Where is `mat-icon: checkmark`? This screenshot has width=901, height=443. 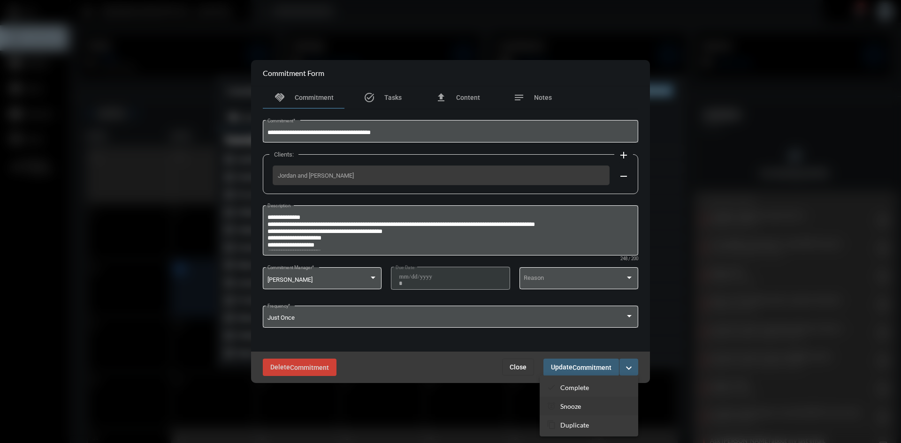 mat-icon: checkmark is located at coordinates (551, 388).